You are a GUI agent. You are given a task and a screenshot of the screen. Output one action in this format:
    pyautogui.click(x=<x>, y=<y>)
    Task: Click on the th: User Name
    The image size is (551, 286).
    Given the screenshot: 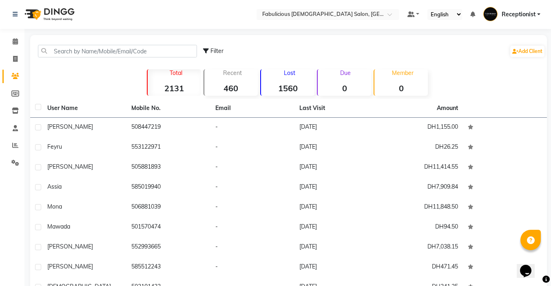 What is the action you would take?
    pyautogui.click(x=84, y=108)
    